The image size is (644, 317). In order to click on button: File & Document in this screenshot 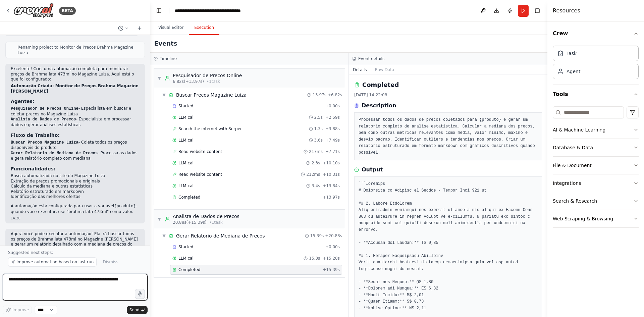, I will do `click(595, 165)`.